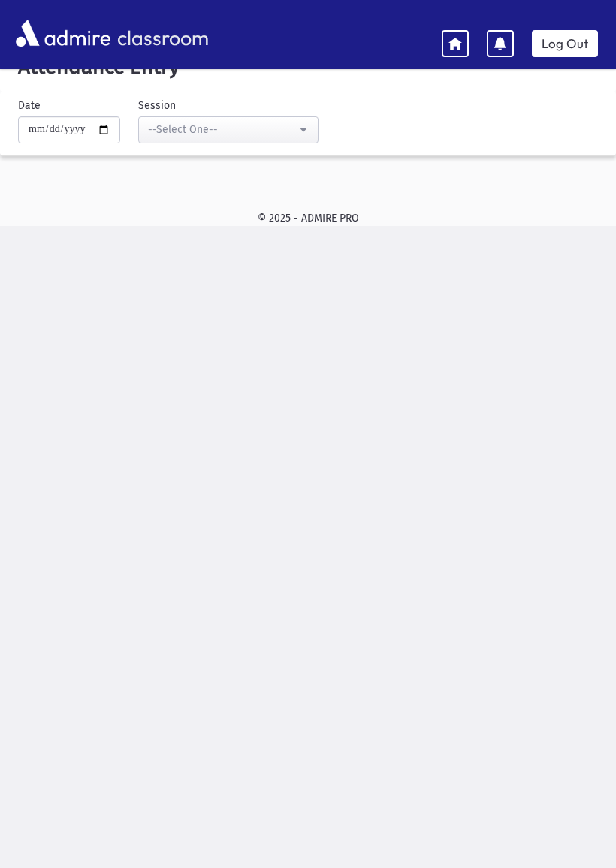 This screenshot has width=616, height=868. Describe the element at coordinates (157, 105) in the screenshot. I see `label: Session` at that location.